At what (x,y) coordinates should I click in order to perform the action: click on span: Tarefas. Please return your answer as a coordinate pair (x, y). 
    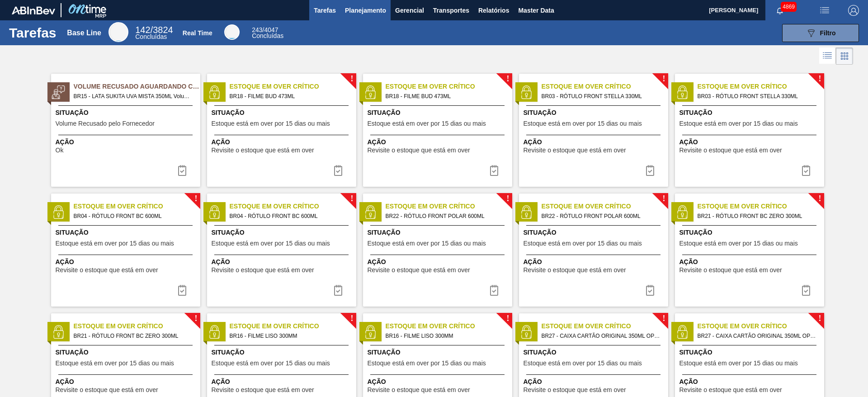
    Looking at the image, I should click on (324, 11).